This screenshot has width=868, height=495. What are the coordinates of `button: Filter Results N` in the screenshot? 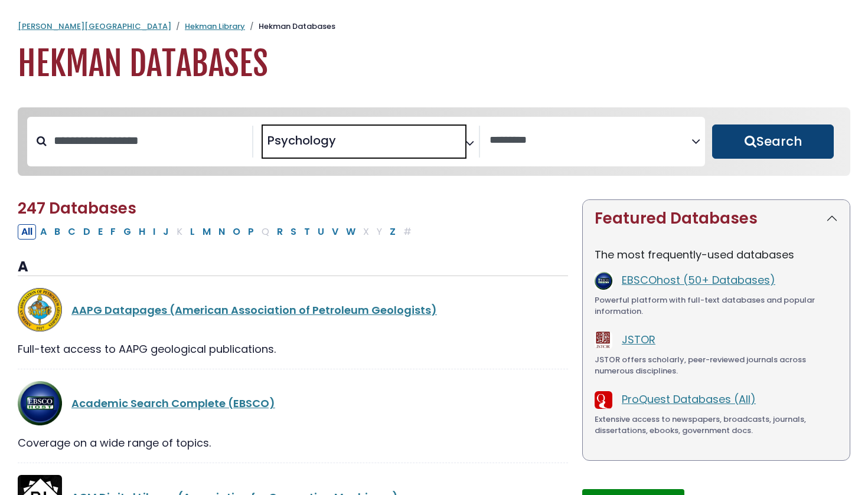 It's located at (221, 232).